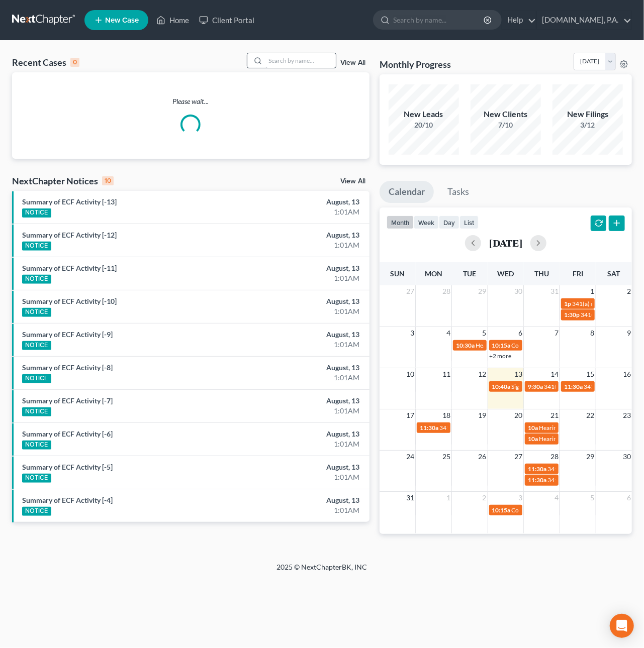 Image resolution: width=644 pixels, height=648 pixels. I want to click on span: 6, so click(520, 333).